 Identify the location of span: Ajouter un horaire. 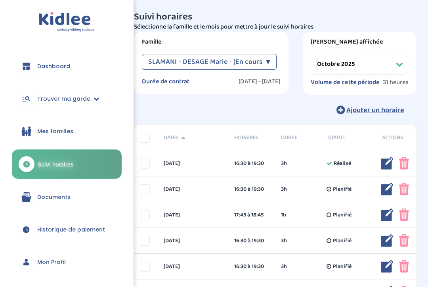
(375, 110).